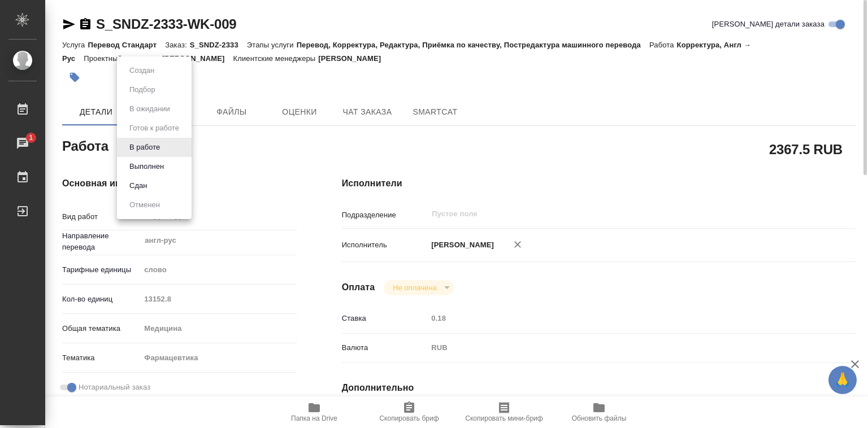  What do you see at coordinates (138, 186) in the screenshot?
I see `button: Сдан` at bounding box center [138, 186].